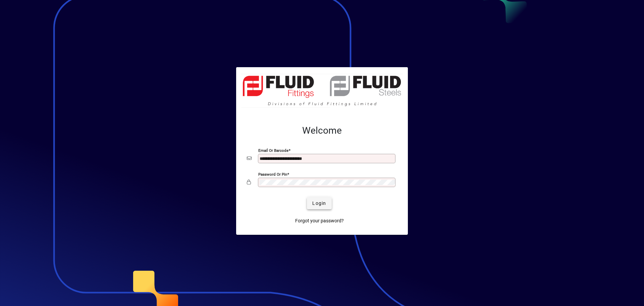 This screenshot has height=306, width=644. What do you see at coordinates (319, 221) in the screenshot?
I see `a: Forgot your password?` at bounding box center [319, 221].